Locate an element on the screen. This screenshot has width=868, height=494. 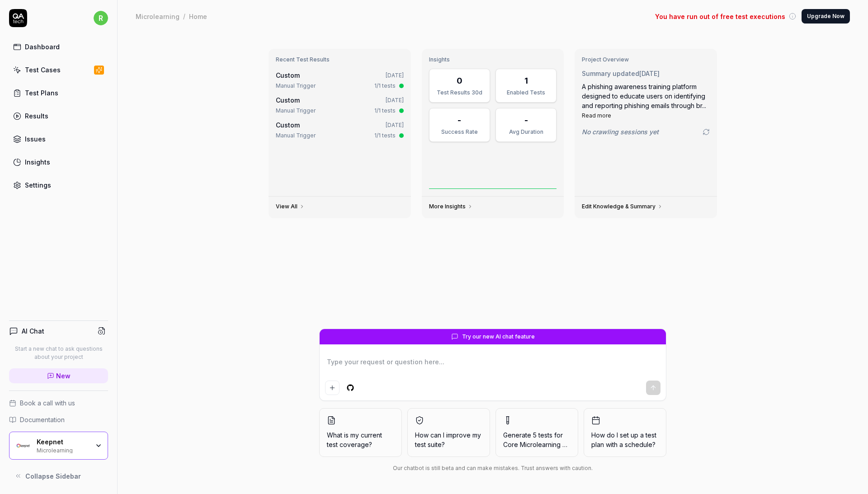
h3: Recent Test Results is located at coordinates (339, 59).